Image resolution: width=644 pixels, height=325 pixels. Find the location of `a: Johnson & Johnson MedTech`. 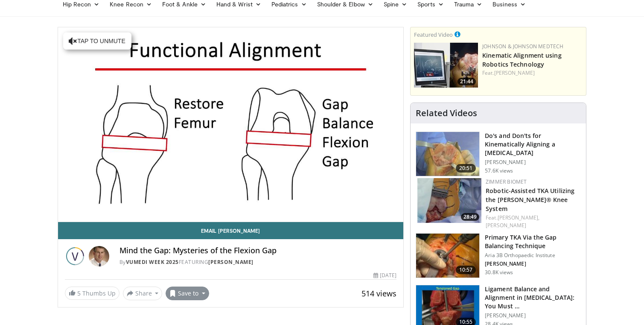

a: Johnson & Johnson MedTech is located at coordinates (522, 46).